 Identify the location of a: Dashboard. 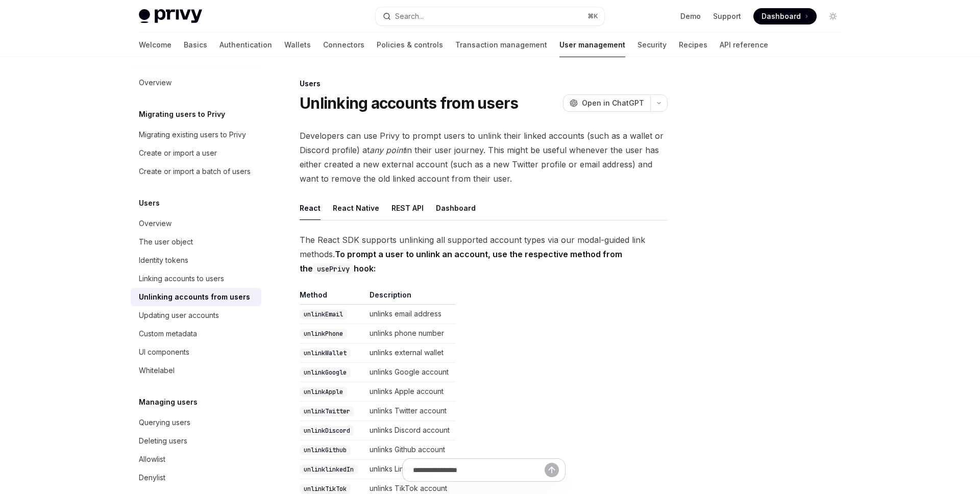
(784, 16).